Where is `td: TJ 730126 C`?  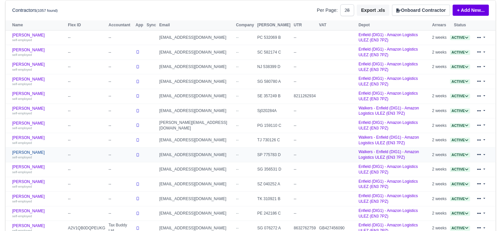 td: TJ 730126 C is located at coordinates (274, 140).